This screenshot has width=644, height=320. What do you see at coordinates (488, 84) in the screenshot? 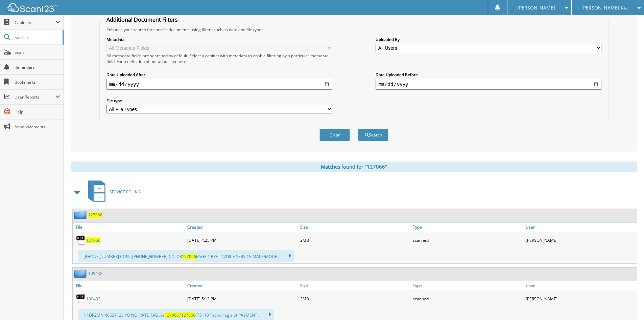
I see `input: end` at bounding box center [488, 84].